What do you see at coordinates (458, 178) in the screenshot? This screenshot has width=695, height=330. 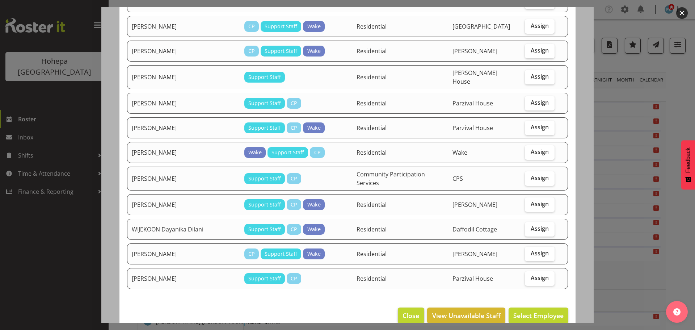 I see `span: CPS` at bounding box center [458, 178].